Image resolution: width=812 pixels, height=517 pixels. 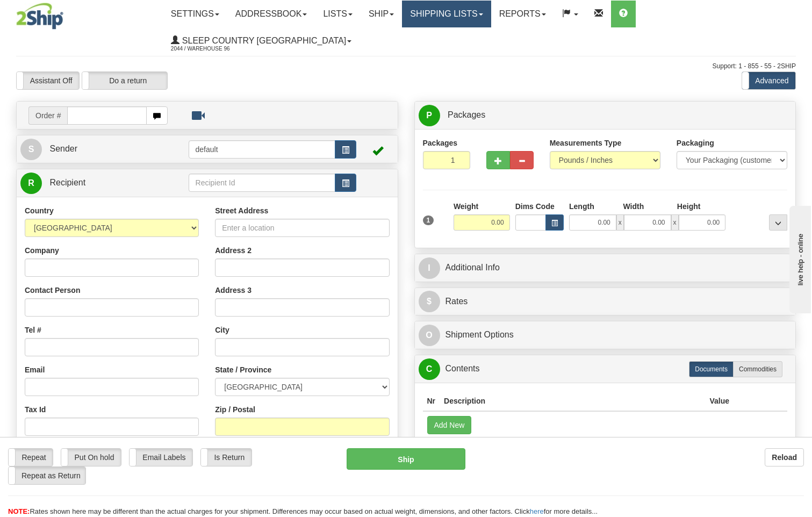 I want to click on label: Packaging, so click(x=695, y=143).